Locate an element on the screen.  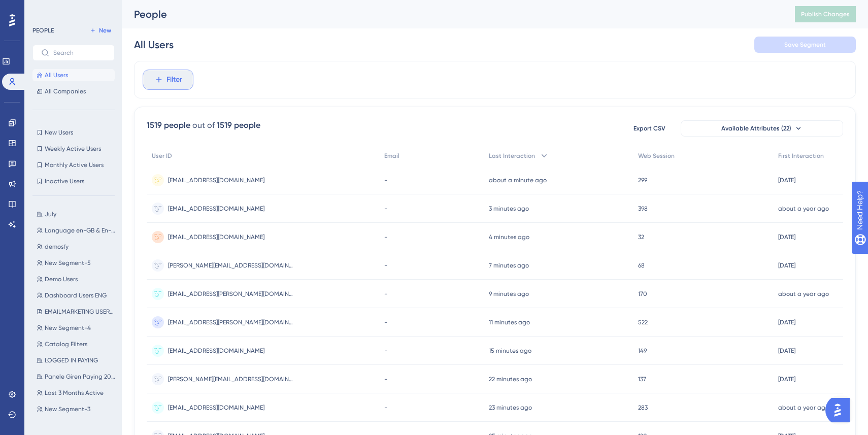
button: Language en-GB & En-US is located at coordinates (76, 230).